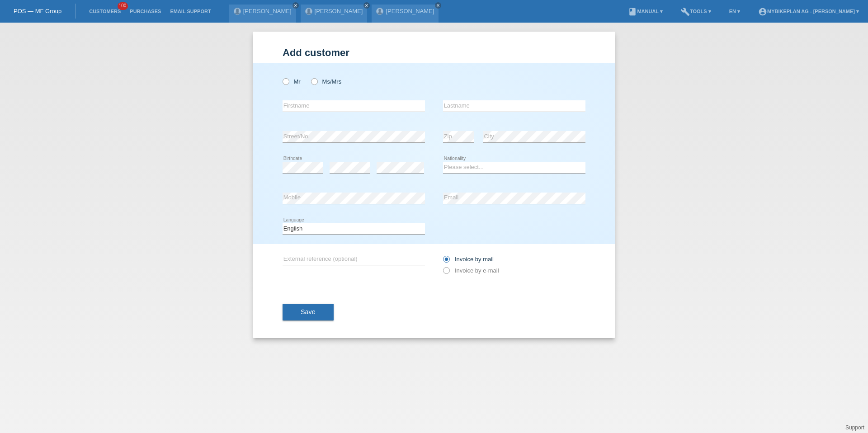 The height and width of the screenshot is (433, 868). Describe the element at coordinates (762, 12) in the screenshot. I see `i: account_circle` at that location.